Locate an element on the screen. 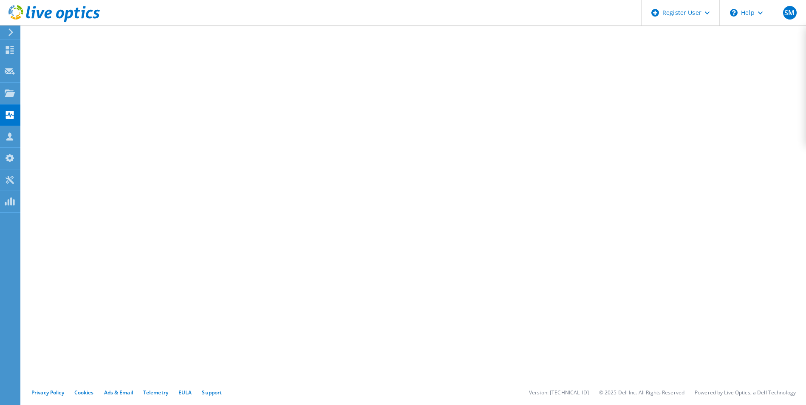 The height and width of the screenshot is (405, 806). li: © 2025 Dell Inc. All Rights Reserved is located at coordinates (642, 393).